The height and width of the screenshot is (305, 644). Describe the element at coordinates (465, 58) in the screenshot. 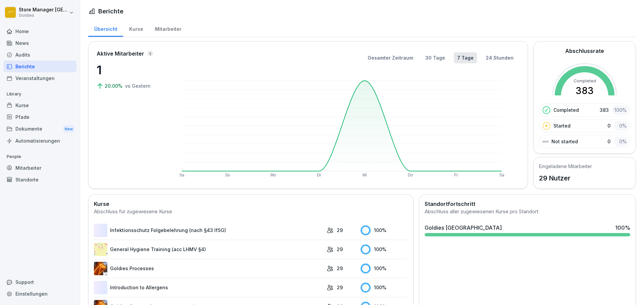

I see `button: 7 Tage` at that location.